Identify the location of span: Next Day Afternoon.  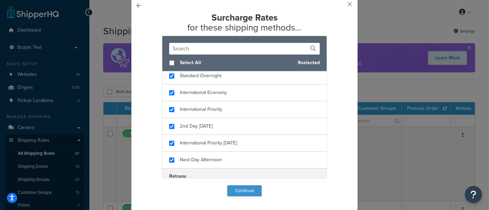
(201, 160).